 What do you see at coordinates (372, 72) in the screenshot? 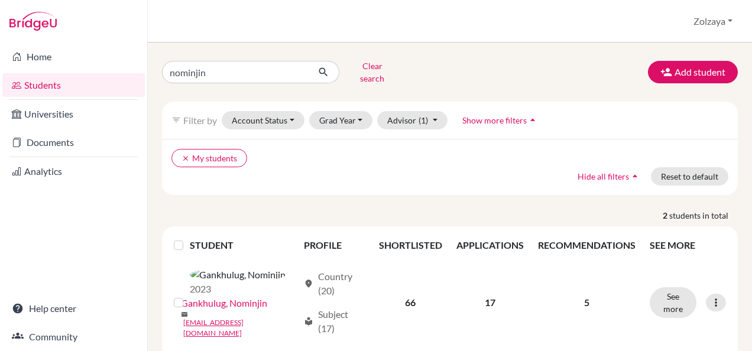
I see `button: Clear search` at bounding box center [372, 72].